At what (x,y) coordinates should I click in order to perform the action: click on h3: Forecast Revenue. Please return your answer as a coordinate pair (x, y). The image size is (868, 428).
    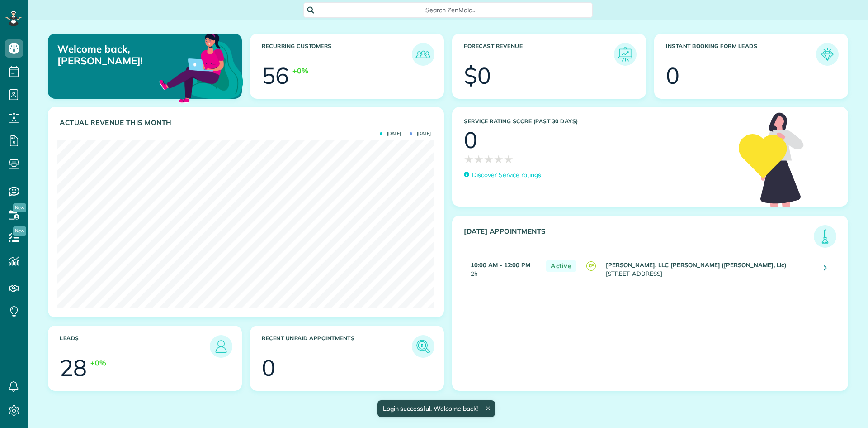
    Looking at the image, I should click on (539, 54).